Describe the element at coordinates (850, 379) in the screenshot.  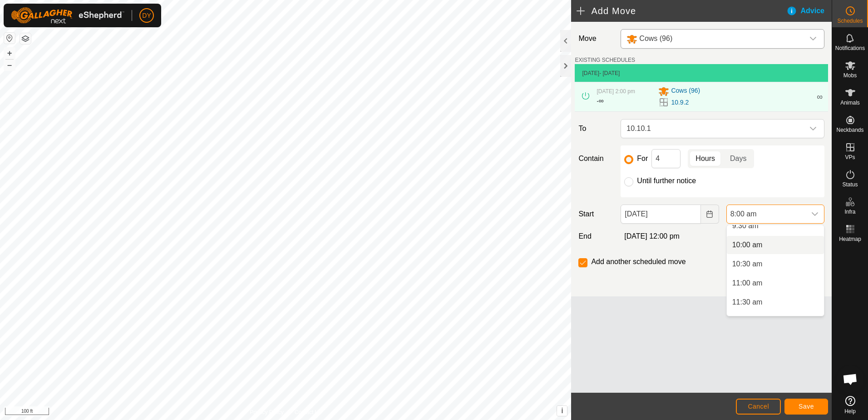
I see `div: Open chat` at that location.